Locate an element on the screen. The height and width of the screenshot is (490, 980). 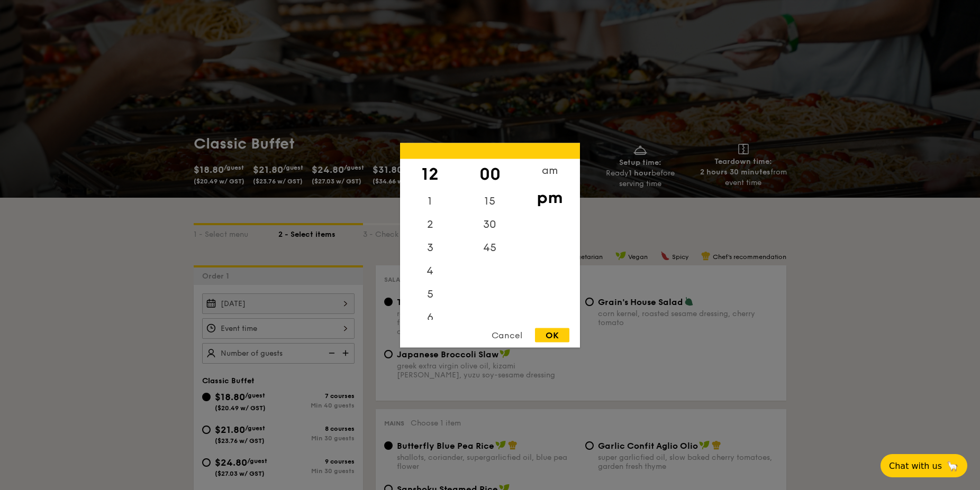
span: Chat with us is located at coordinates (915, 466).